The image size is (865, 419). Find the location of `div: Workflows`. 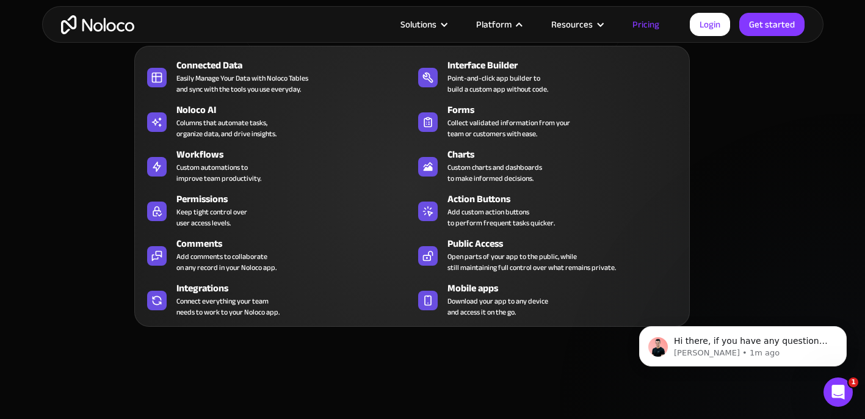

div: Workflows is located at coordinates (297, 155).